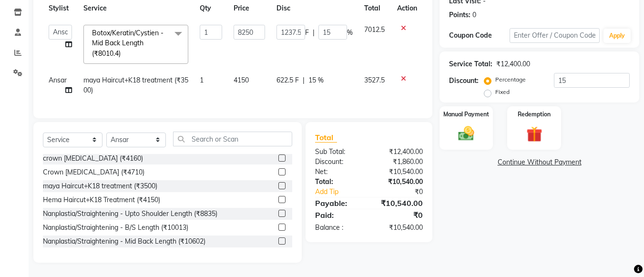  What do you see at coordinates (502, 92) in the screenshot?
I see `label: Fixed` at bounding box center [502, 92].